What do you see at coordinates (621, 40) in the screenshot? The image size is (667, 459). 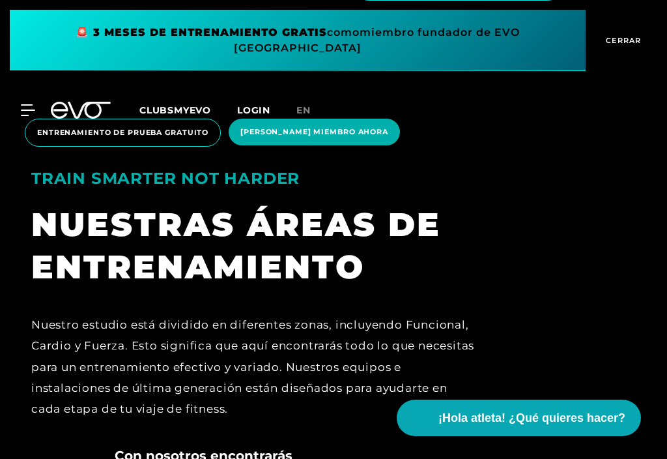 I see `span: CERRAR` at bounding box center [621, 40].